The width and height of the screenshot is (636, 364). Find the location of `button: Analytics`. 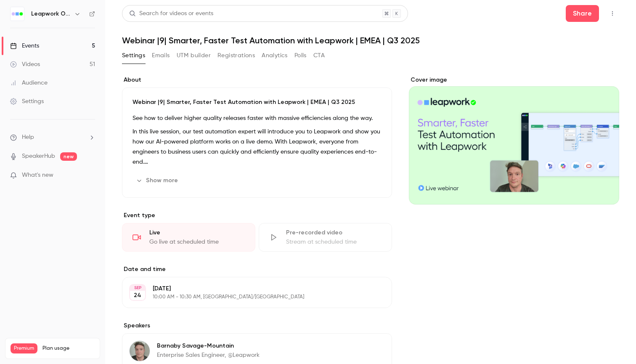

button: Analytics is located at coordinates (275, 56).